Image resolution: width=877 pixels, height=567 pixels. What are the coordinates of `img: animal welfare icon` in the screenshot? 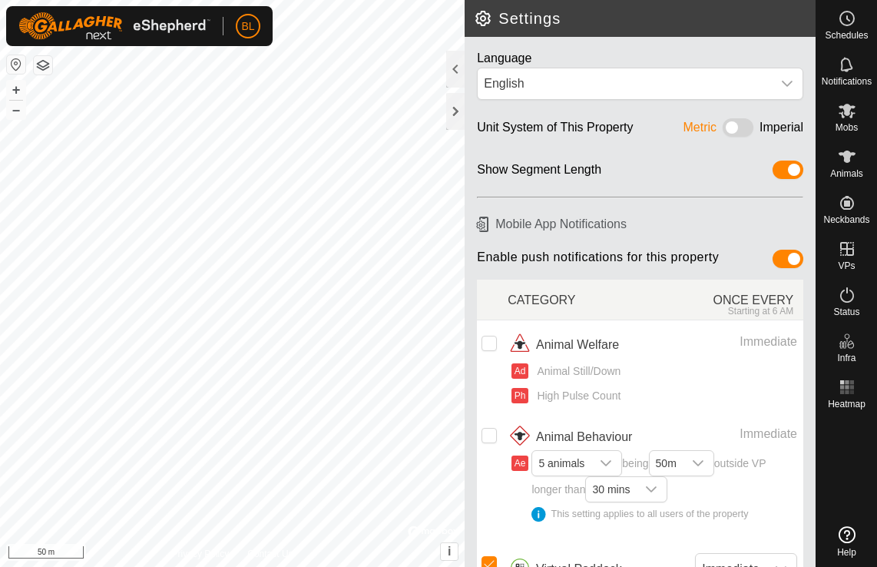 It's located at (520, 345).